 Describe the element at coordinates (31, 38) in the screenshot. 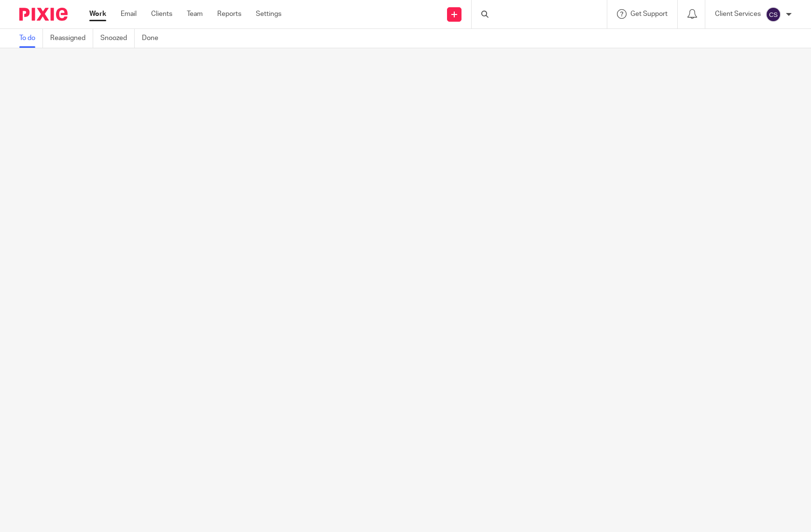

I see `a: To do` at that location.